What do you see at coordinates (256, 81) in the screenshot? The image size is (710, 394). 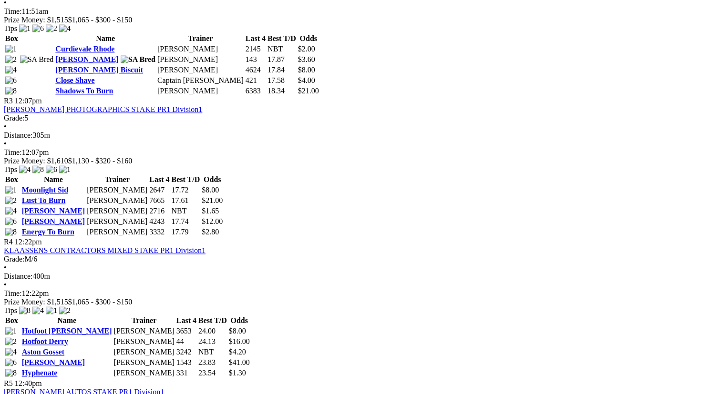 I see `td: 421` at bounding box center [256, 81].